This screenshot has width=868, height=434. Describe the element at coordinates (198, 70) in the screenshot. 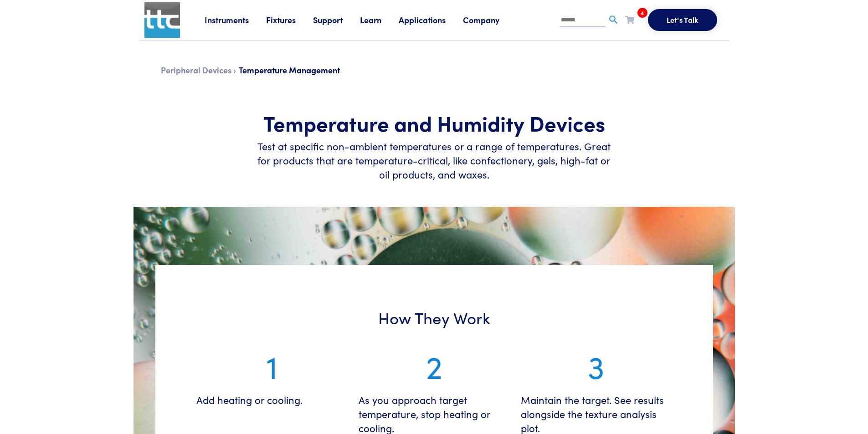

I see `a: Peripheral Devices ›` at that location.